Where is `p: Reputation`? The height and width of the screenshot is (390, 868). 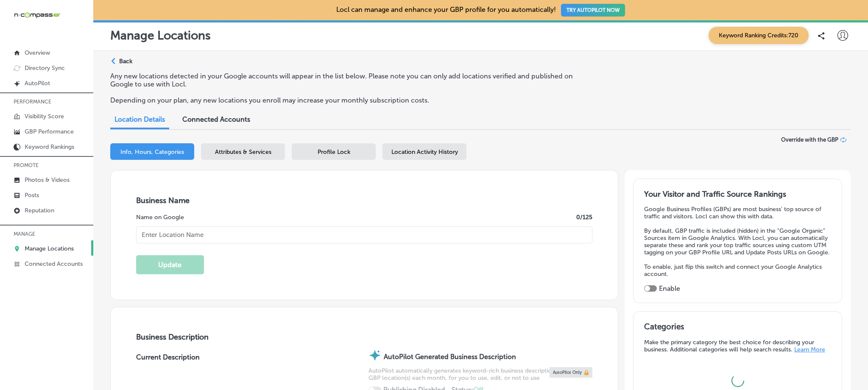
p: Reputation is located at coordinates (39, 210).